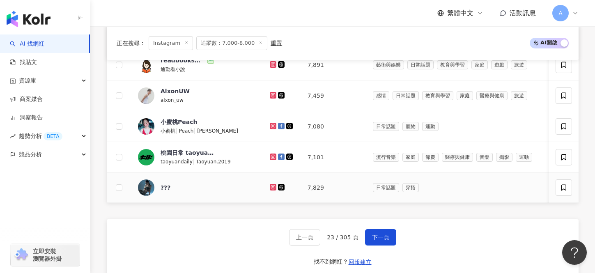 The height and width of the screenshot is (273, 595). What do you see at coordinates (30, 154) in the screenshot?
I see `span: 競品分析` at bounding box center [30, 154].